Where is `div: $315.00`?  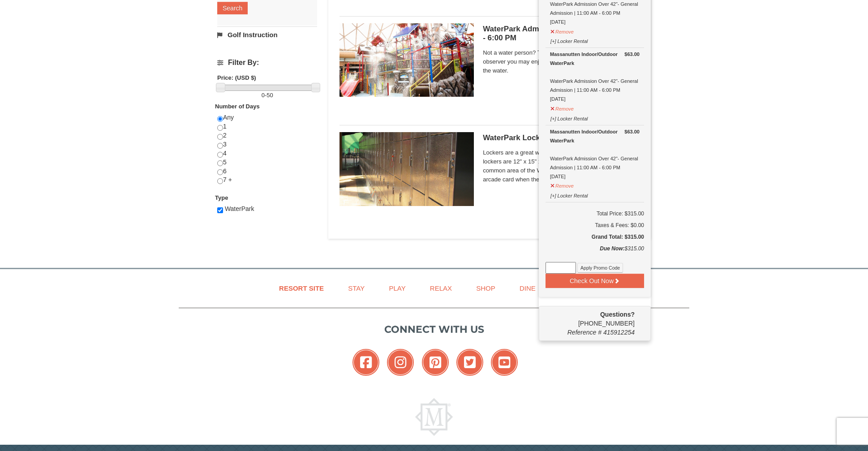
div: $315.00 is located at coordinates (595, 253).